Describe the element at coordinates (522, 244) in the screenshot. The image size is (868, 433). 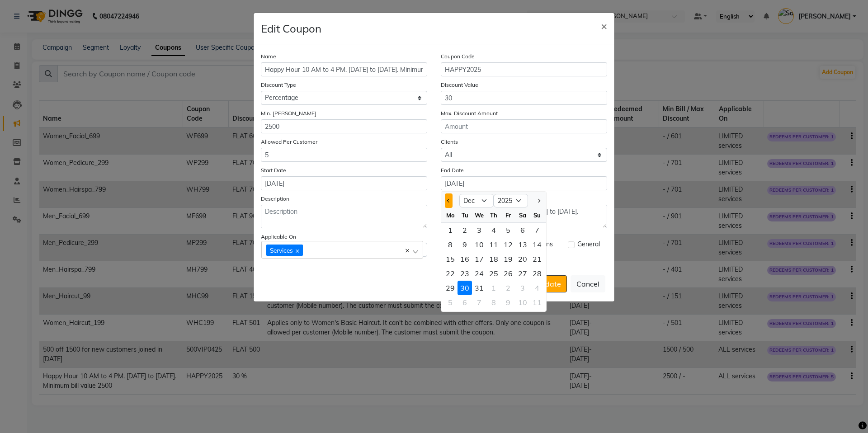
I see `div: 13` at that location.